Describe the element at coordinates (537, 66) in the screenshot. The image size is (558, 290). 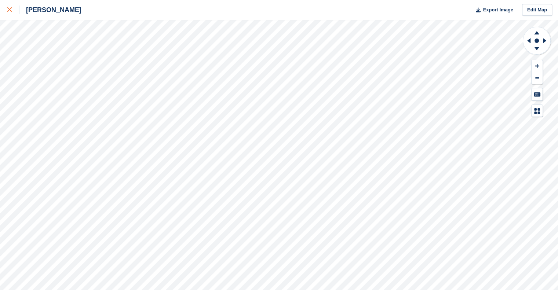
I see `button: Zoom In` at that location.